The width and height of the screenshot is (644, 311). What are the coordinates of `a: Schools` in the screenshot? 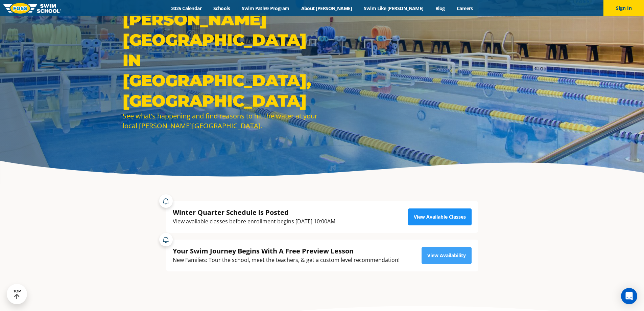 It's located at (222, 8).